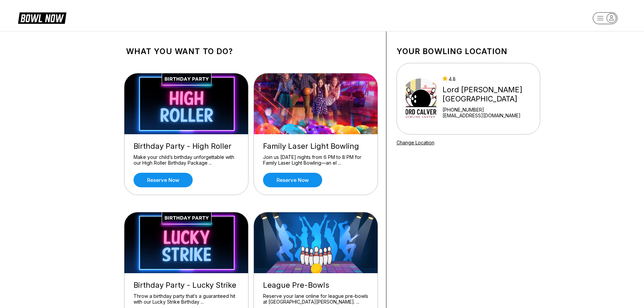  What do you see at coordinates (186, 160) in the screenshot?
I see `div: Make your child’s birthday unforgettable with our High Roller Birthday Package ...` at bounding box center [186, 160].